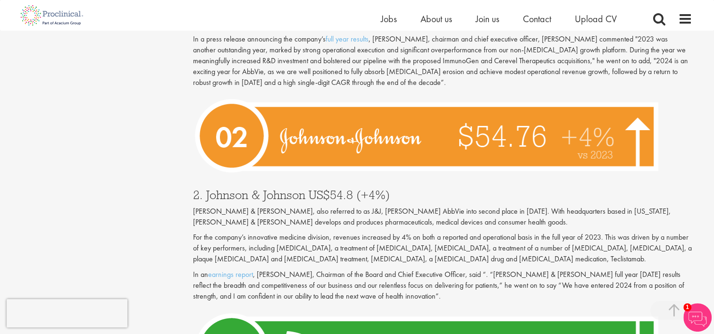 This screenshot has width=714, height=334. Describe the element at coordinates (436, 19) in the screenshot. I see `a: About us` at that location.